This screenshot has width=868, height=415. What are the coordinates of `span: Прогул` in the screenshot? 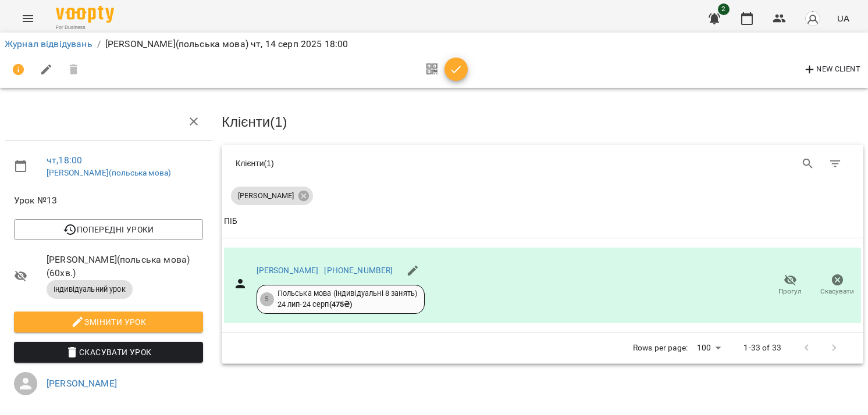 It's located at (791, 291).